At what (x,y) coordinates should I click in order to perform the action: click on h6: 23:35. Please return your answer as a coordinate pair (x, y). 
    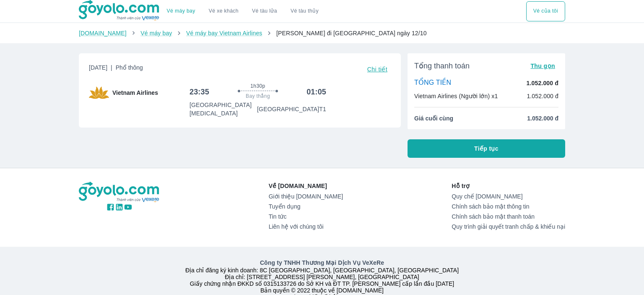
    Looking at the image, I should click on (199, 92).